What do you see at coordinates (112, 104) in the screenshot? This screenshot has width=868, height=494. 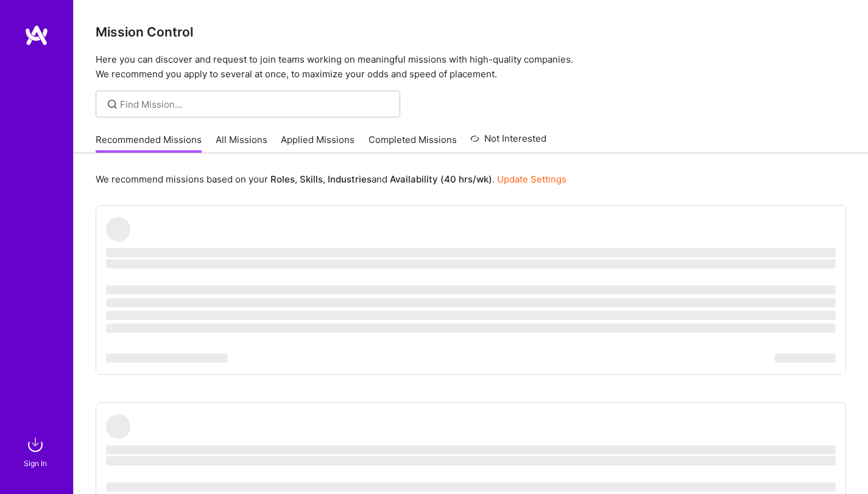 I see `i: icon SearchGrey` at bounding box center [112, 104].